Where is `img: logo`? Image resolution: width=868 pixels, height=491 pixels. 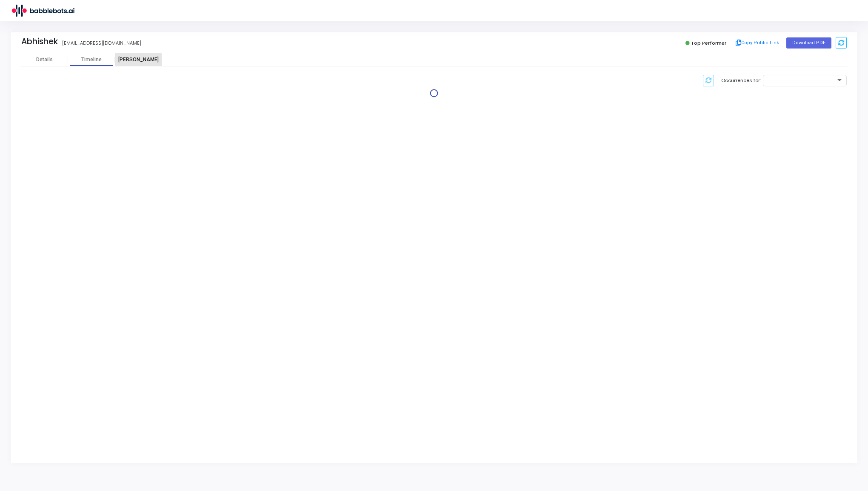
img: logo is located at coordinates (43, 11).